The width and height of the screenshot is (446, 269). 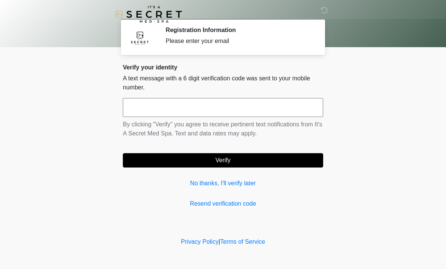 I want to click on a: No thanks, I'll verify later, so click(x=223, y=184).